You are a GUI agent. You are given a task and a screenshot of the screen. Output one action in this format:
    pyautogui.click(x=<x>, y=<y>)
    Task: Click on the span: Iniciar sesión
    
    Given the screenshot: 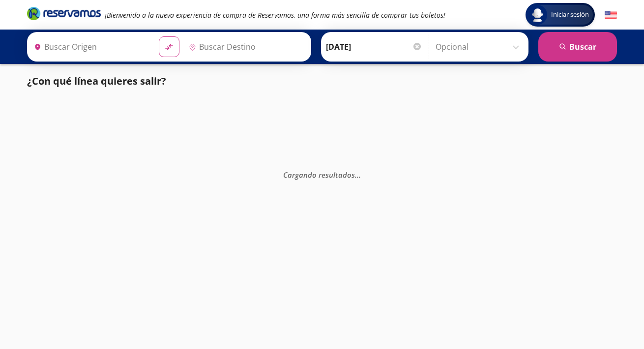 What is the action you would take?
    pyautogui.click(x=570, y=15)
    